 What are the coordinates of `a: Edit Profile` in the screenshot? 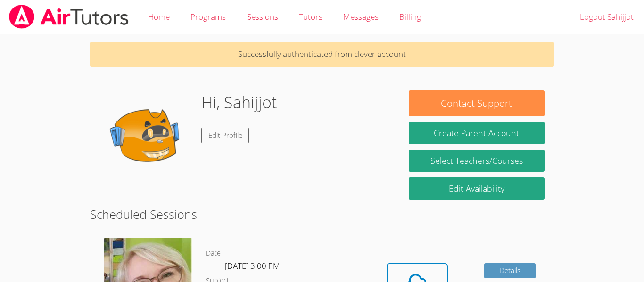 It's located at (225, 135).